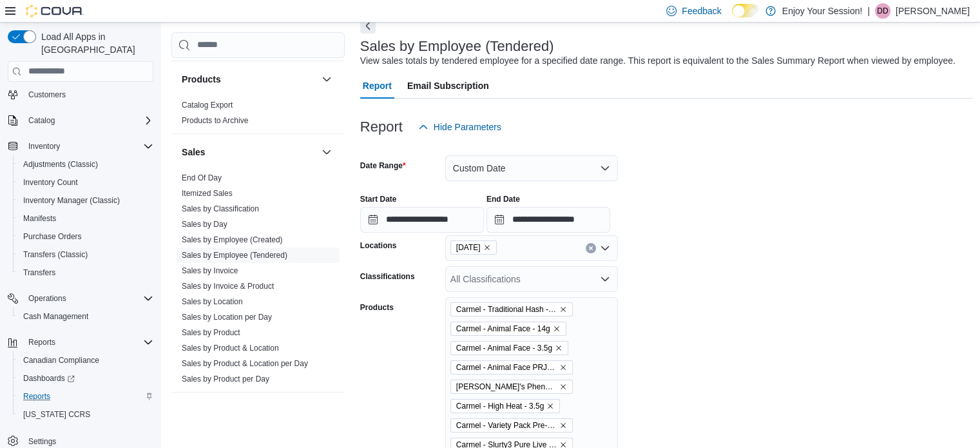 Image resolution: width=980 pixels, height=448 pixels. What do you see at coordinates (85, 219) in the screenshot?
I see `button: Manifests` at bounding box center [85, 219].